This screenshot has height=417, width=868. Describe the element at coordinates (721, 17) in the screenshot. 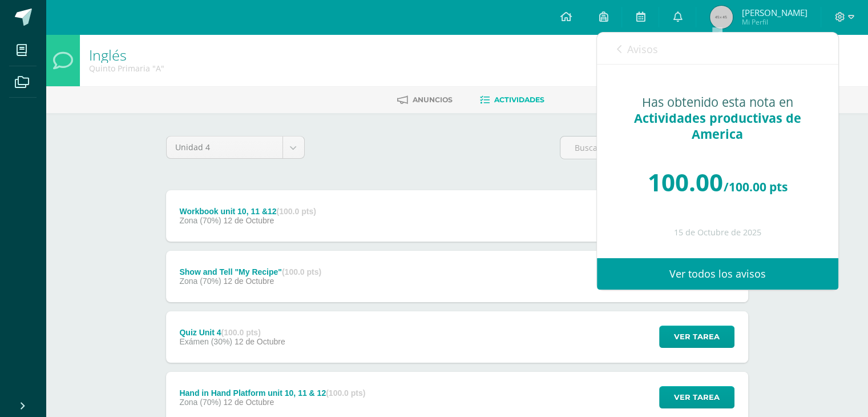

I see `img: 45x45` at that location.